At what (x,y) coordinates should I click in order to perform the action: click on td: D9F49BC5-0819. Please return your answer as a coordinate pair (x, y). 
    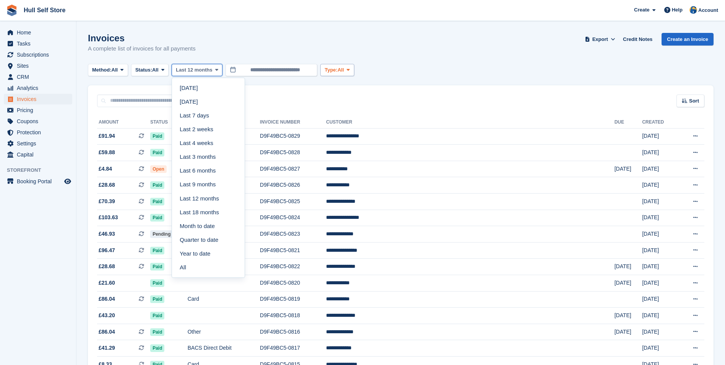
    Looking at the image, I should click on (293, 299).